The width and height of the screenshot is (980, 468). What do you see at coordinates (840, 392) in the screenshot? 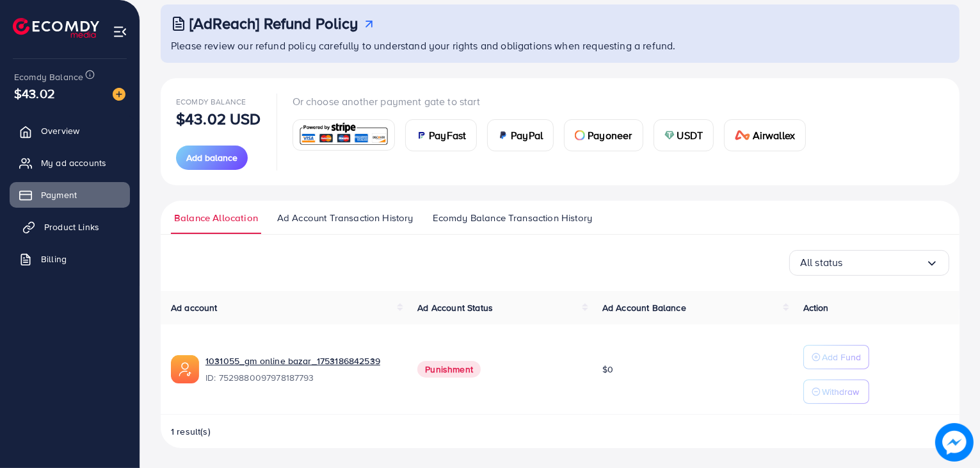
I see `p: Withdraw` at bounding box center [840, 392].